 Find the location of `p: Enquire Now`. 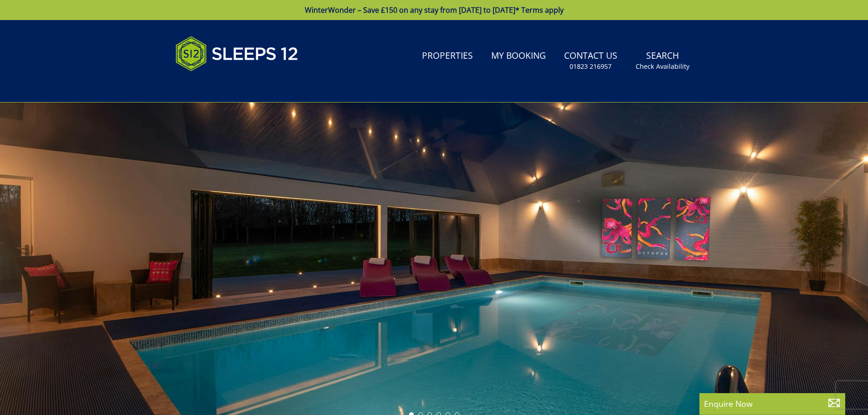

p: Enquire Now is located at coordinates (772, 403).